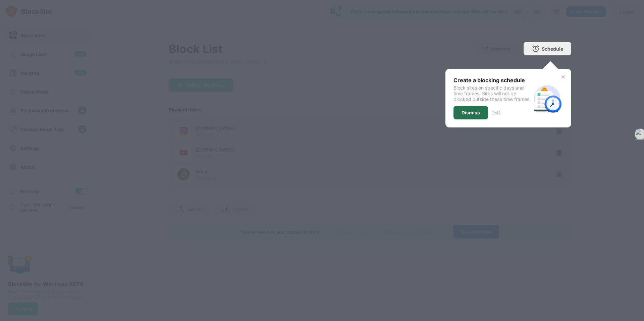  I want to click on div: Schedule, so click(552, 48).